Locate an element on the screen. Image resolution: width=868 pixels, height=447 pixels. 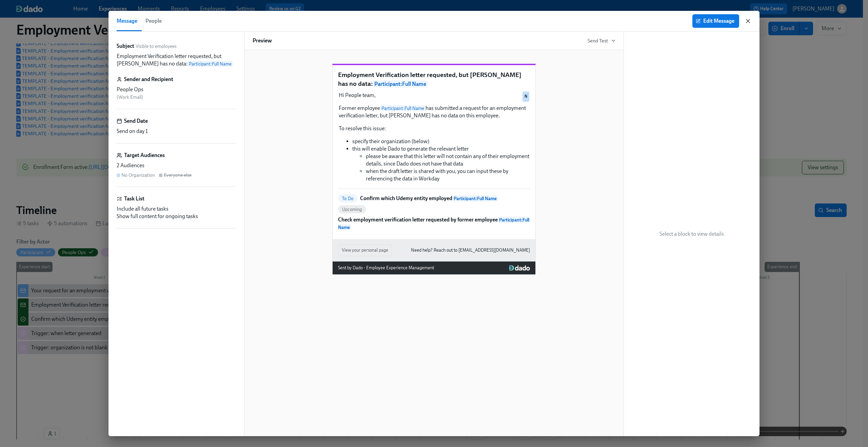
label: Subject is located at coordinates (125, 46).